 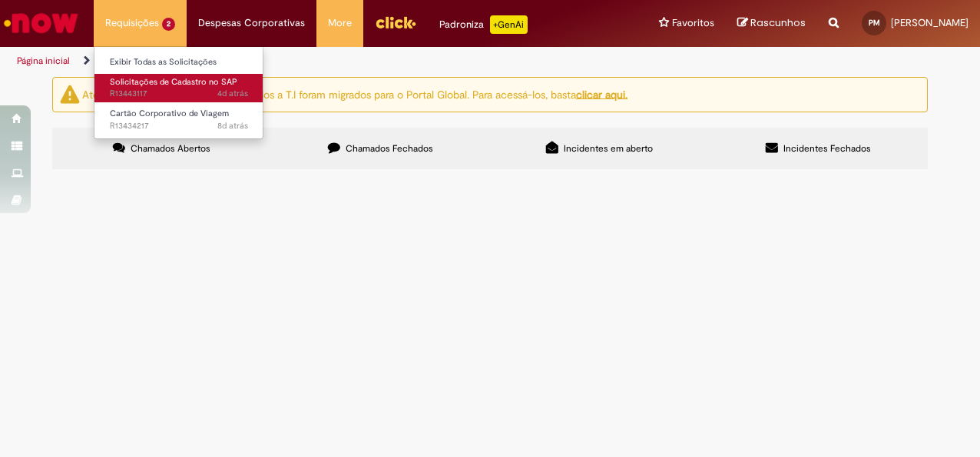 I want to click on span: 4d atrás, so click(x=232, y=93).